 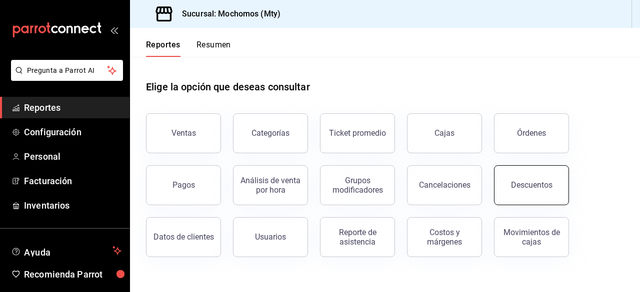 What do you see at coordinates (531, 133) in the screenshot?
I see `button: Órdenes` at bounding box center [531, 133].